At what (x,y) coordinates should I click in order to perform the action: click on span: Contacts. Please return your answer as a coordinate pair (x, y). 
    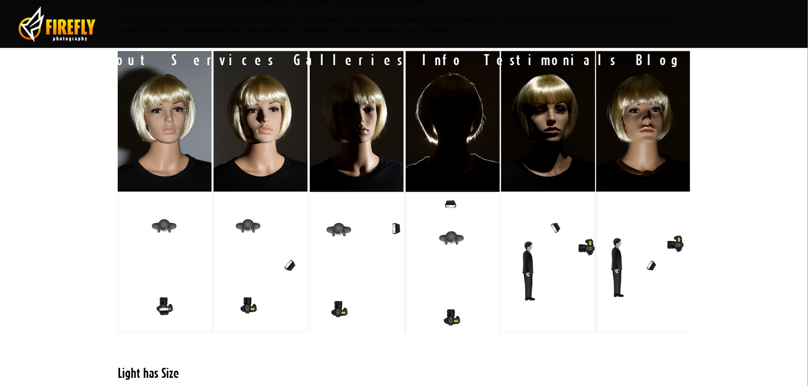
    Looking at the image, I should click on (746, 60).